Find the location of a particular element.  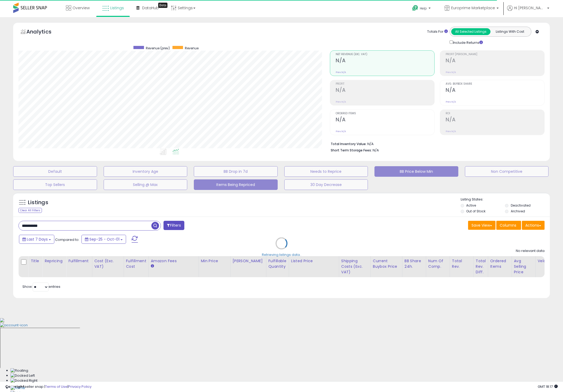

button: Needs to Reprice is located at coordinates (326, 172).